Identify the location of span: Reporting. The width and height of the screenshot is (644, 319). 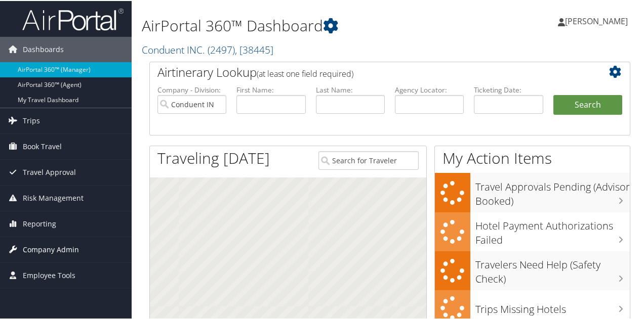
(40, 223).